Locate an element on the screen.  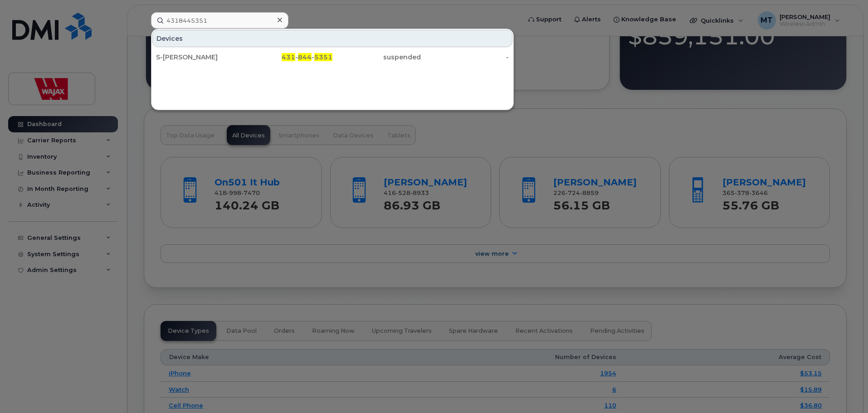
span: 431 is located at coordinates (288, 57).